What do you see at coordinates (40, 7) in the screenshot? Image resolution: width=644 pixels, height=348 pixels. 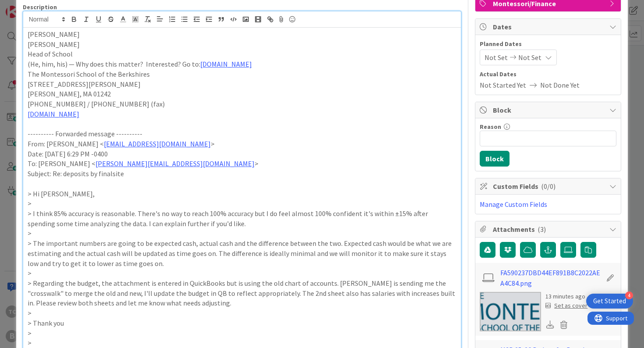 I see `span: Description` at bounding box center [40, 7].